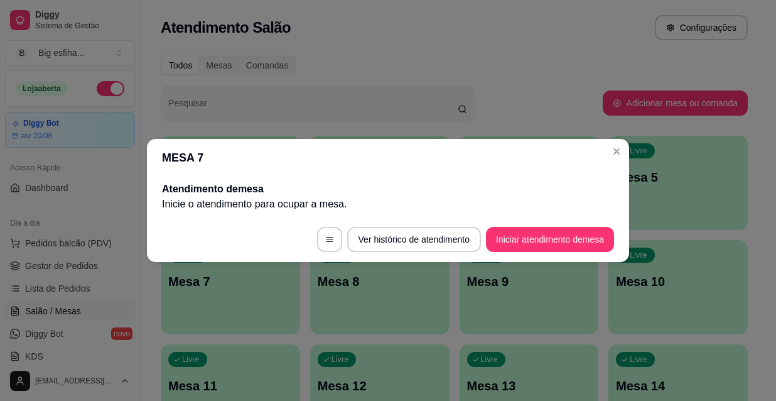 Image resolution: width=776 pixels, height=401 pixels. What do you see at coordinates (414, 239) in the screenshot?
I see `button: Ver histórico de atendimento` at bounding box center [414, 239].